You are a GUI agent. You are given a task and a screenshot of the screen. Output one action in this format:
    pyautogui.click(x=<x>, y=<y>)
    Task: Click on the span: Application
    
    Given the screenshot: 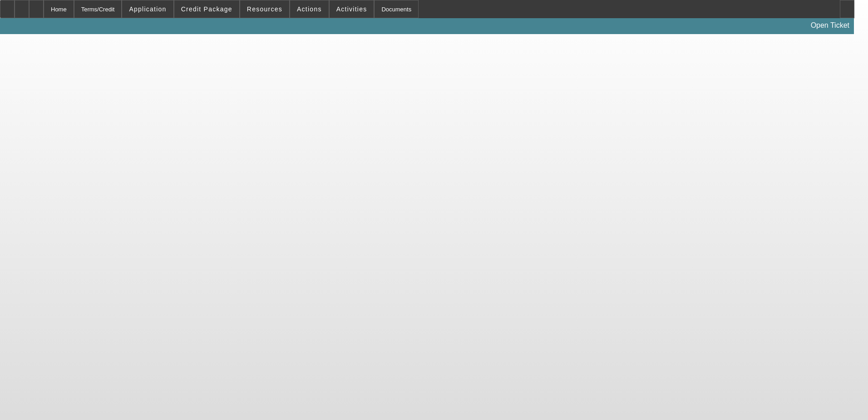 What is the action you would take?
    pyautogui.click(x=147, y=9)
    